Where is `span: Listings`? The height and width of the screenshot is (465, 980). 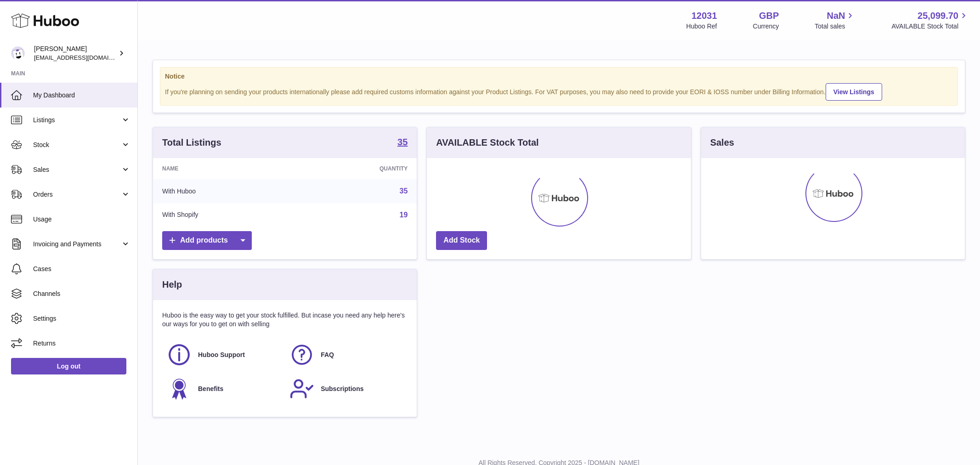 span: Listings is located at coordinates (77, 120).